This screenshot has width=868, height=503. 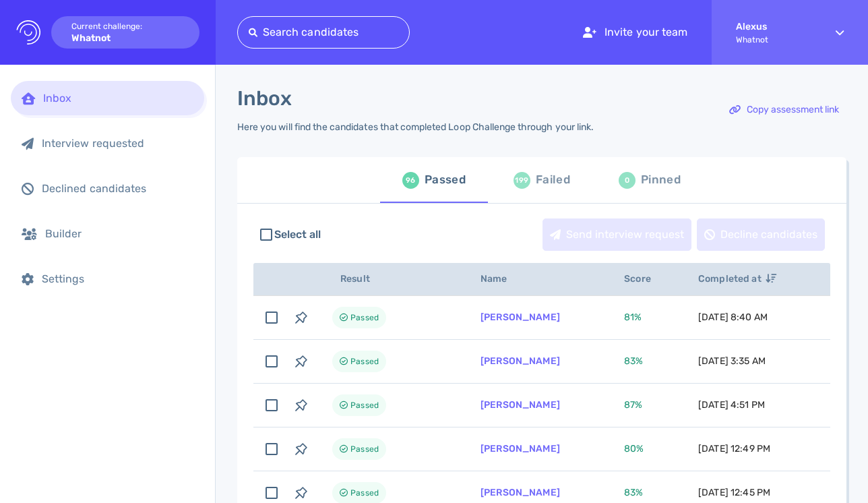 I want to click on span: 87 %, so click(x=633, y=405).